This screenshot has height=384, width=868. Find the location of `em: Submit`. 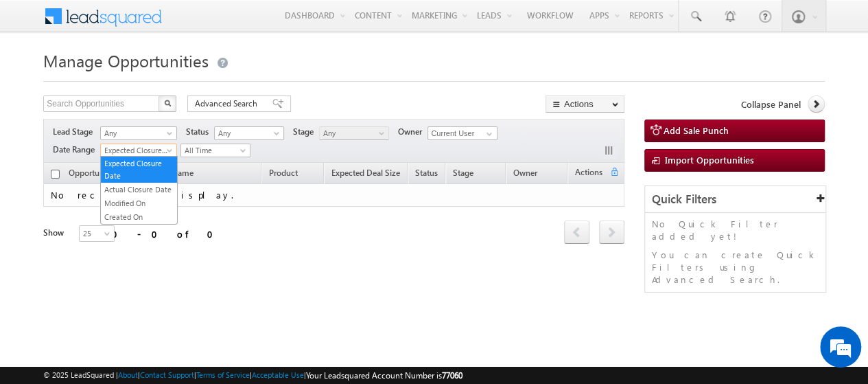

em: Submit is located at coordinates (225, 302).